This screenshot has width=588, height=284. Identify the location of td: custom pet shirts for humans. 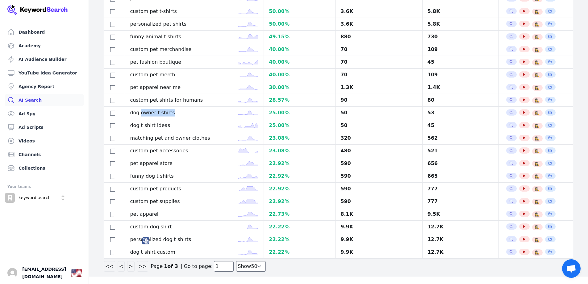
(179, 100).